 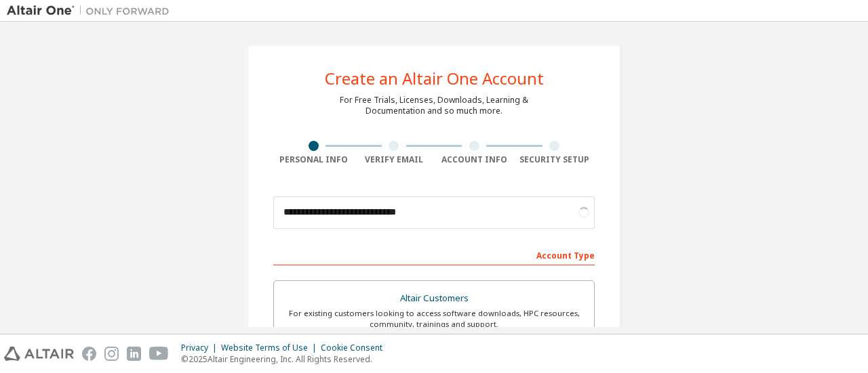 I want to click on img: instagram.svg, so click(x=111, y=353).